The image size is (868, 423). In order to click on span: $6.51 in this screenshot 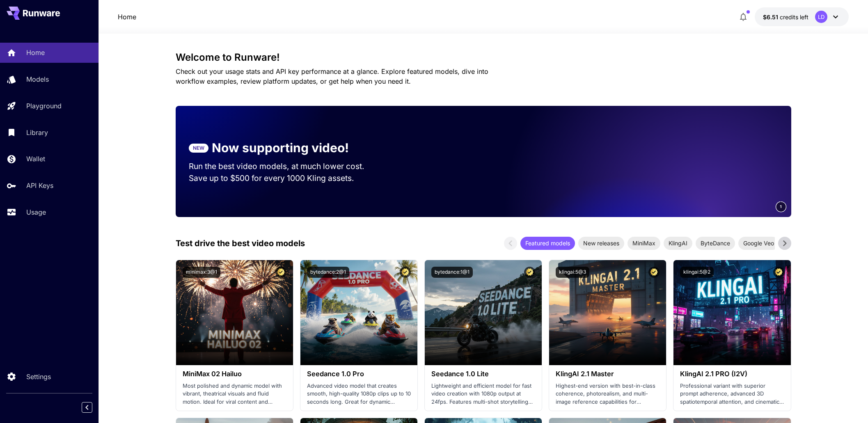, I will do `click(771, 17)`.